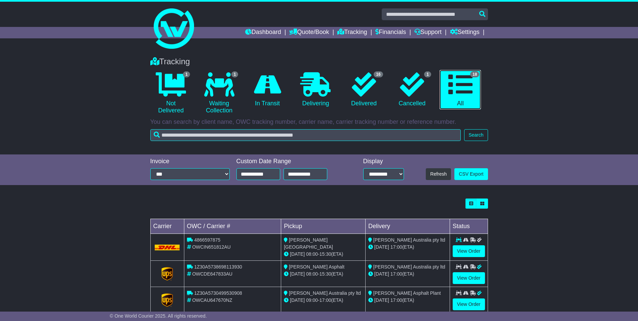 The image size is (638, 321). I want to click on div: Invoice, so click(190, 161).